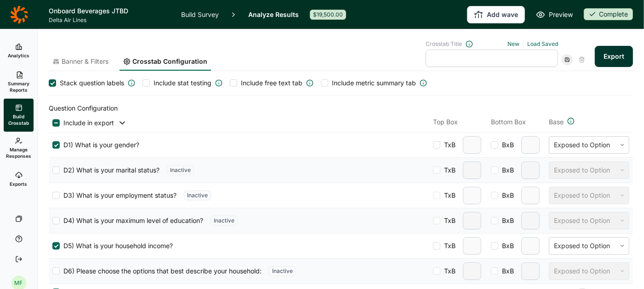 The image size is (644, 289). I want to click on span: Delta Air Lines, so click(109, 20).